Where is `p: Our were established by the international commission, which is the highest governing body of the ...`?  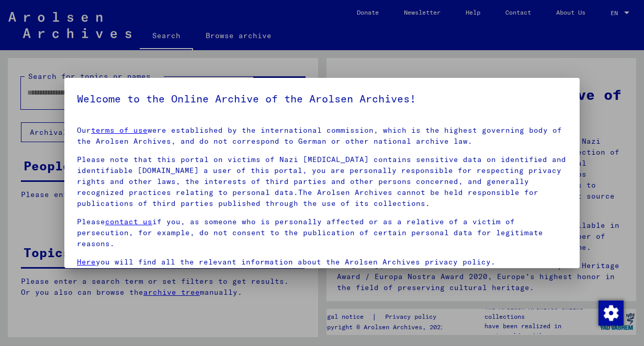
p: Our were established by the international commission, which is the highest governing body of the ... is located at coordinates (322, 136).